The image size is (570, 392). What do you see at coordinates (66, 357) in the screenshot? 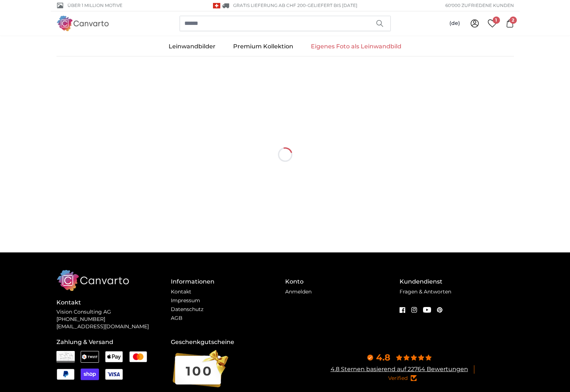
I see `img: Rechnung` at bounding box center [66, 357].